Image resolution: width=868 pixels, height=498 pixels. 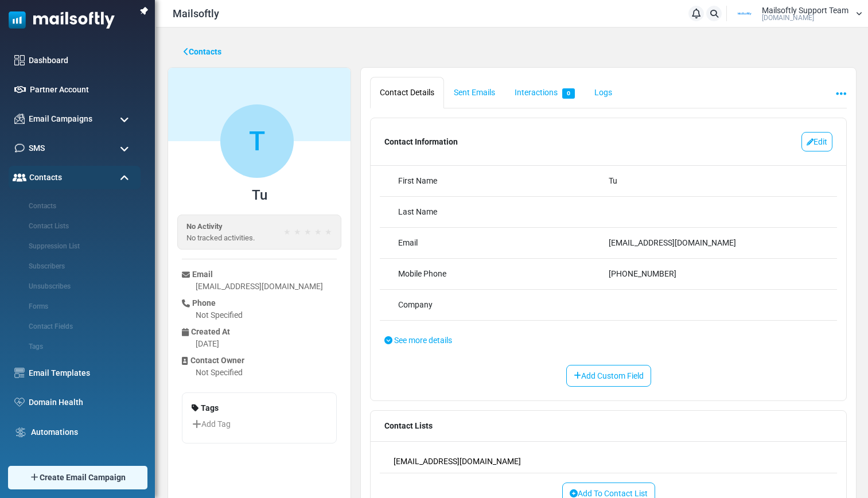 I want to click on a: Dashboard, so click(x=82, y=60).